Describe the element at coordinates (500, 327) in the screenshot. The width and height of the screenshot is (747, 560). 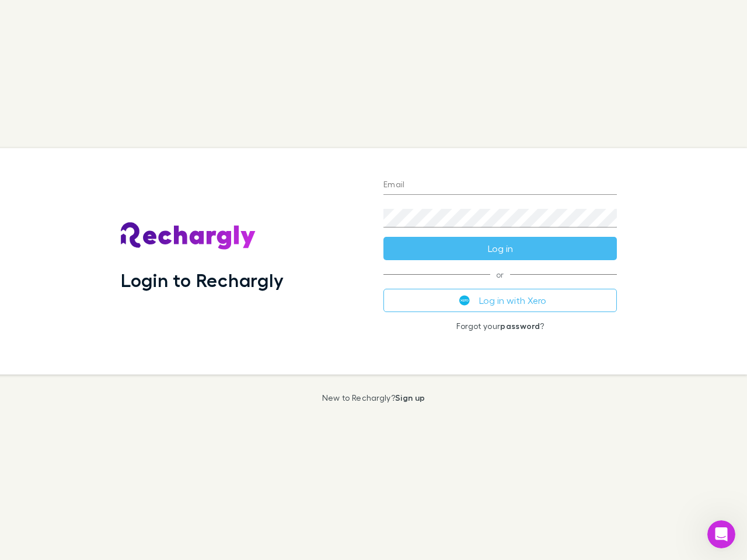
I see `p: Forgot your ?` at that location.